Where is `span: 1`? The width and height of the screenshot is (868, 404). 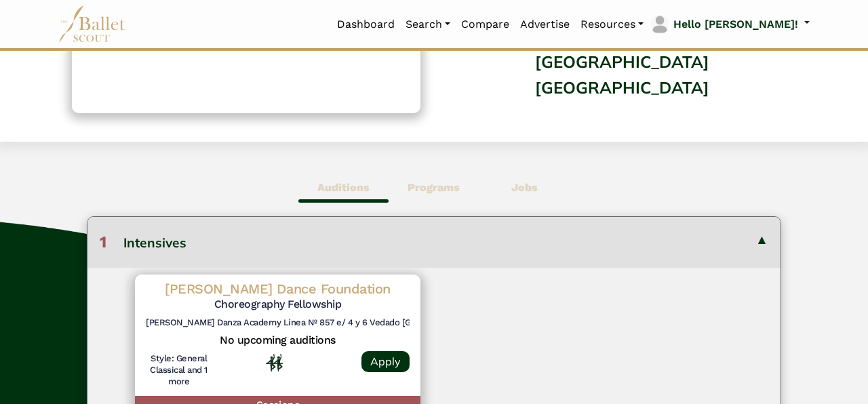 span: 1 is located at coordinates (103, 242).